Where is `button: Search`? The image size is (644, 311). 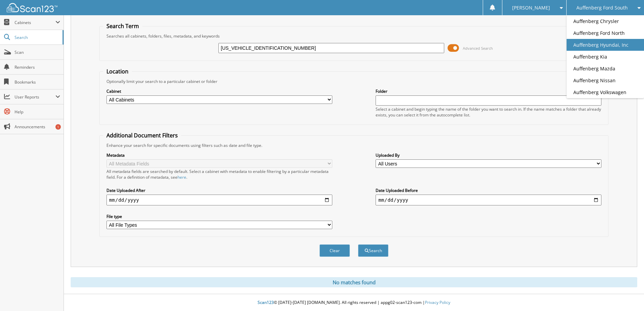 button: Search is located at coordinates (373, 251).